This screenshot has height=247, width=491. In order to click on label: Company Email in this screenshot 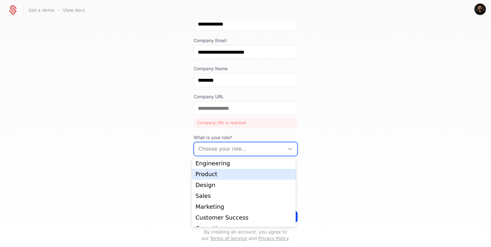, I will do `click(246, 41)`.